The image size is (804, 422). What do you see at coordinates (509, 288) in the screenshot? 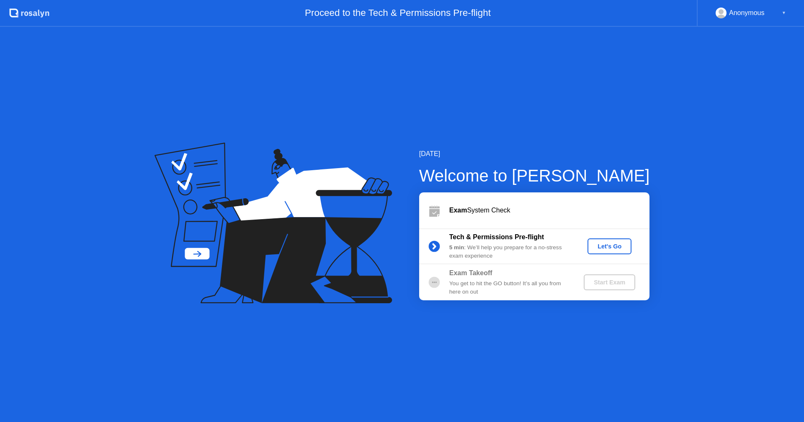
I see `div: You get to hit the GO button! It’s all you from here on out` at bounding box center [509, 288].